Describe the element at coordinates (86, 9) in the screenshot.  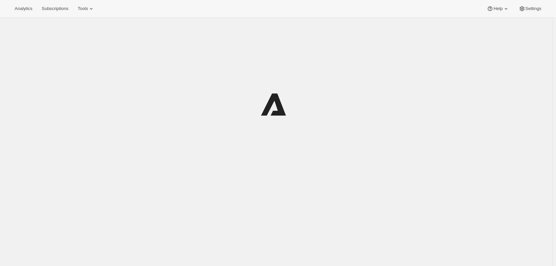
I see `button: Tools` at that location.